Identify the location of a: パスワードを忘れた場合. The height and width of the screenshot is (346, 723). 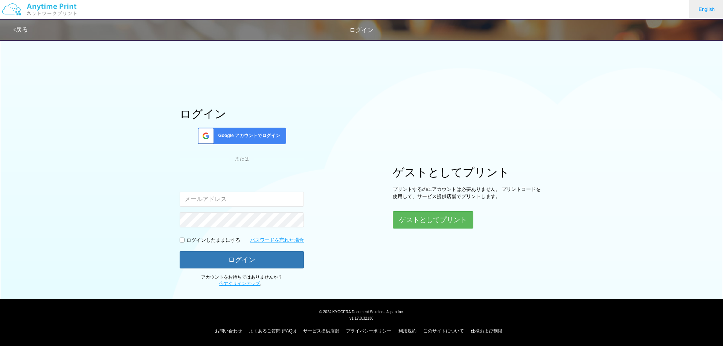
(277, 240).